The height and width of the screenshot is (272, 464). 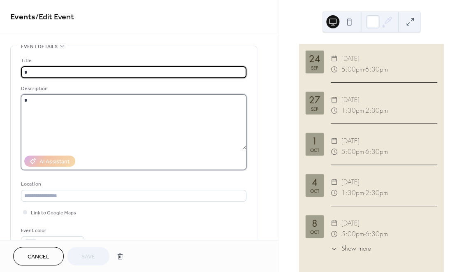 What do you see at coordinates (38, 256) in the screenshot?
I see `button: Cancel` at bounding box center [38, 256].